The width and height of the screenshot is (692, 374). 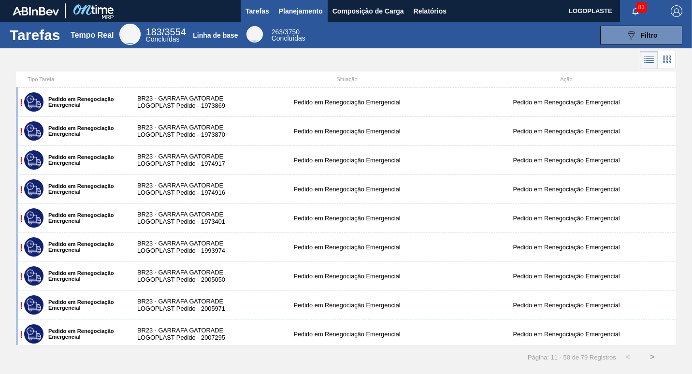 What do you see at coordinates (73, 79) in the screenshot?
I see `div: Tipo Tarefa` at bounding box center [73, 79].